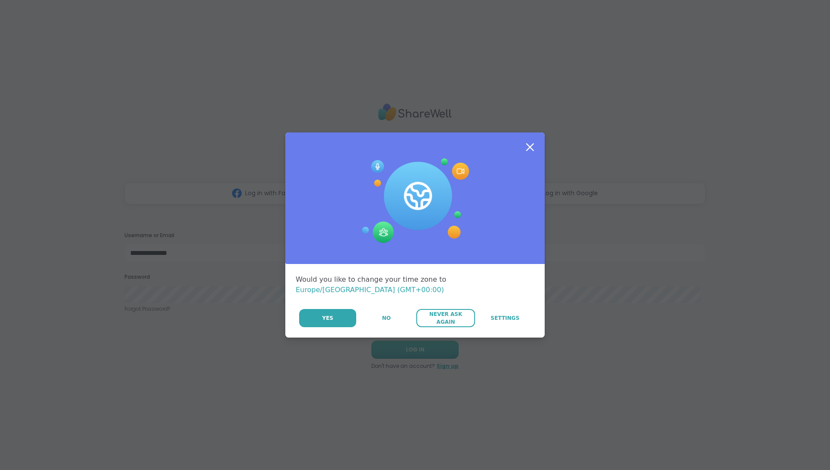  Describe the element at coordinates (415, 201) in the screenshot. I see `img: Session Experience` at that location.